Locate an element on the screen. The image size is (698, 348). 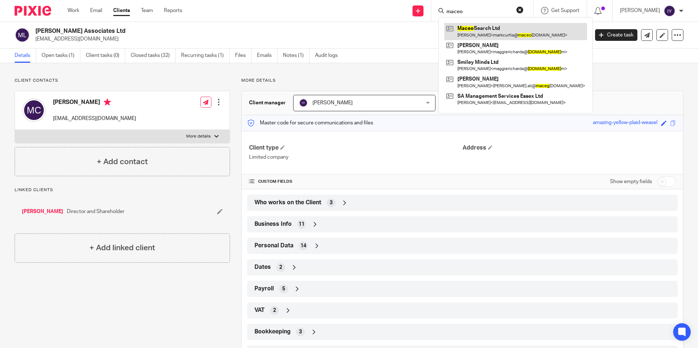
label: Show empty fields is located at coordinates (631, 182).